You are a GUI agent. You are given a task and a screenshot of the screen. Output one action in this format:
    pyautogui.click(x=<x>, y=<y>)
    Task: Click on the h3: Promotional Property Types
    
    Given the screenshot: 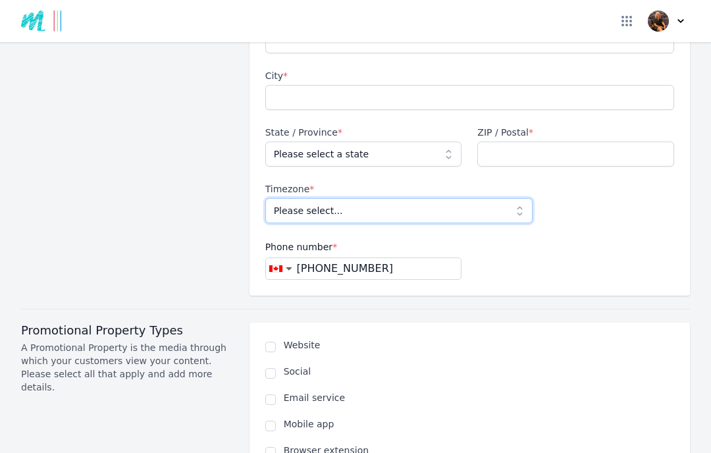 What is the action you would take?
    pyautogui.click(x=127, y=330)
    